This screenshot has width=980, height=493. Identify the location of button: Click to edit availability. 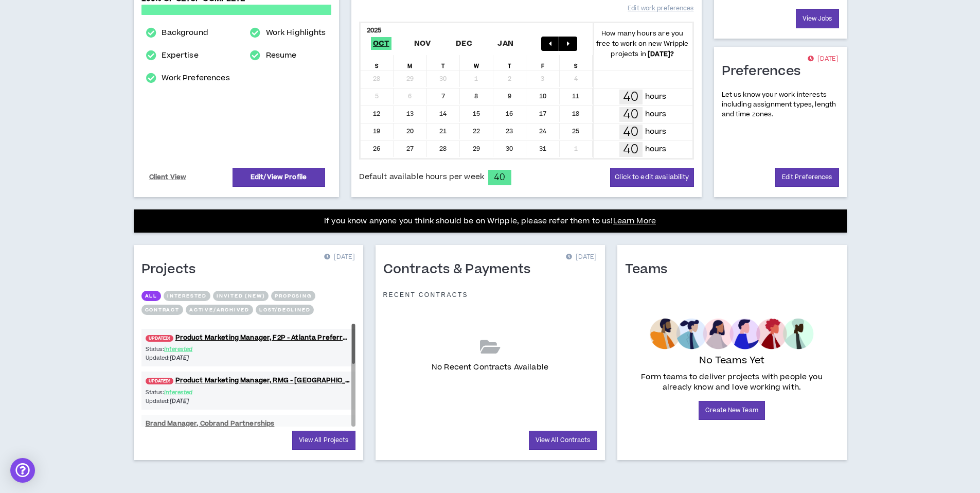
(652, 177).